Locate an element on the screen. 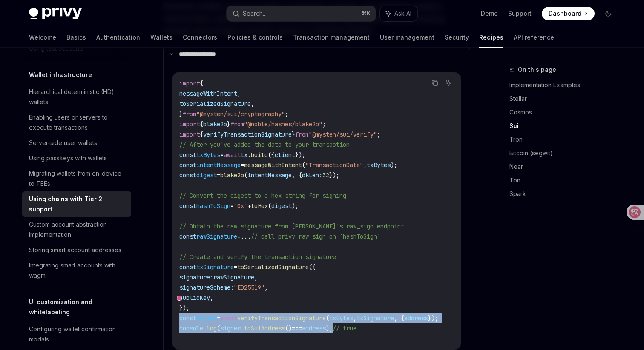 The width and height of the screenshot is (644, 350). a: Bitcoin (segwit) is located at coordinates (565, 153).